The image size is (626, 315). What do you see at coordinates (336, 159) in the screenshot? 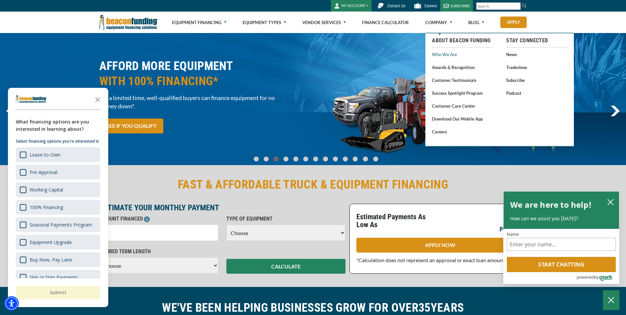
I see `a: Go To Slide 8` at bounding box center [336, 159].